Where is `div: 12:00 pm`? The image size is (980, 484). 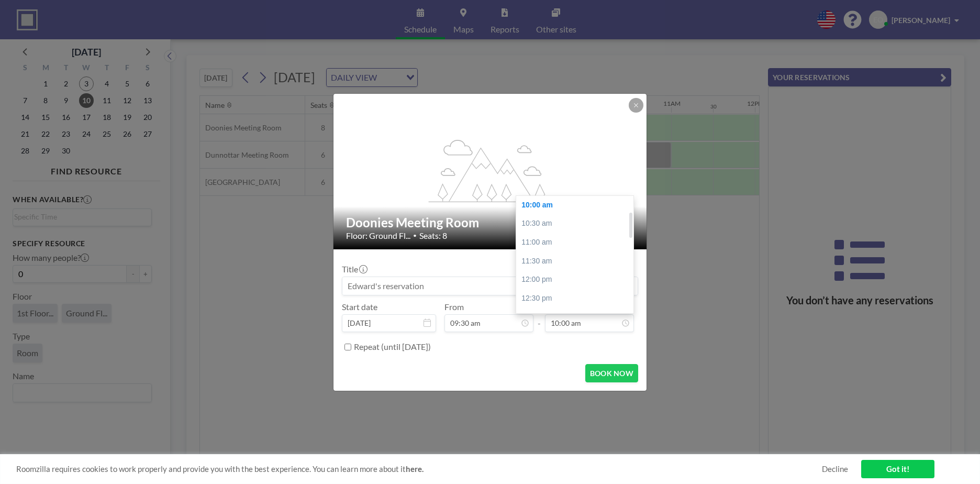
div: 12:00 pm is located at coordinates (578, 280).